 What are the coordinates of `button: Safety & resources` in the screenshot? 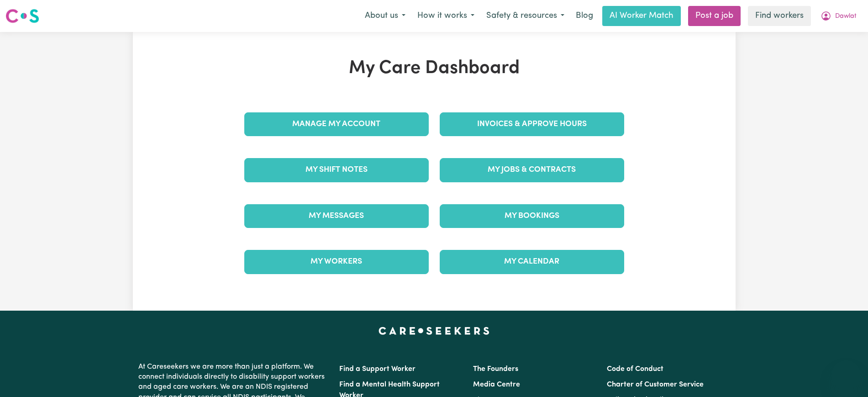 It's located at (525, 16).